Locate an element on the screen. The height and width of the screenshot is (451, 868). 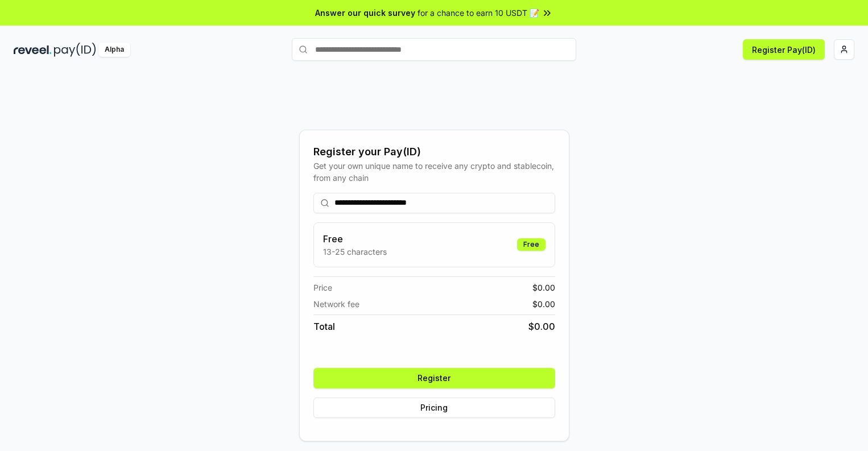
div: Alpha is located at coordinates (115, 49).